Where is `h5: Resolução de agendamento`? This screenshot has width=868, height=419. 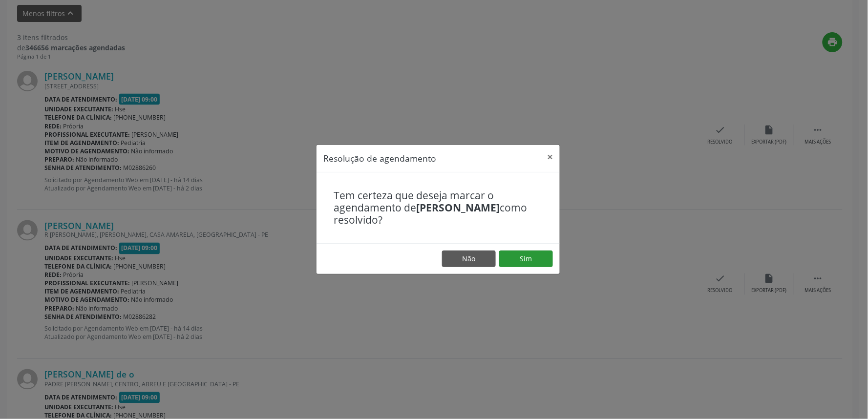 h5: Resolução de agendamento is located at coordinates (380, 158).